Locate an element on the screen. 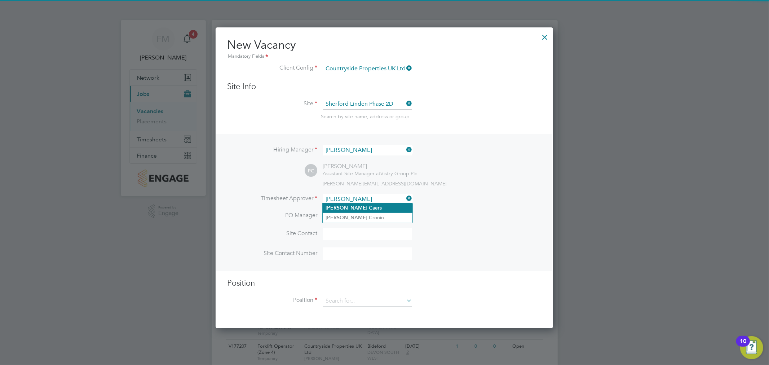 The image size is (769, 365). h3: Position is located at coordinates (385, 283).